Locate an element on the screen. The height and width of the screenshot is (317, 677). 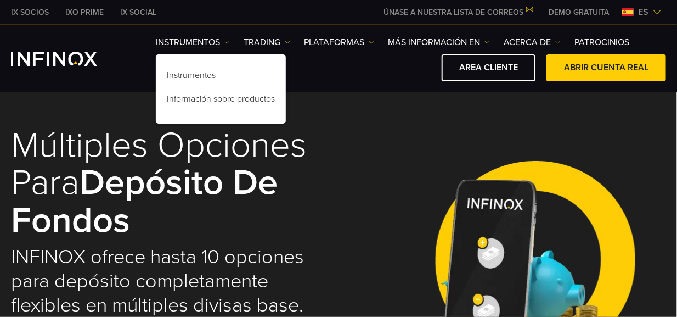
a: PLATAFORMAS is located at coordinates (339, 42).